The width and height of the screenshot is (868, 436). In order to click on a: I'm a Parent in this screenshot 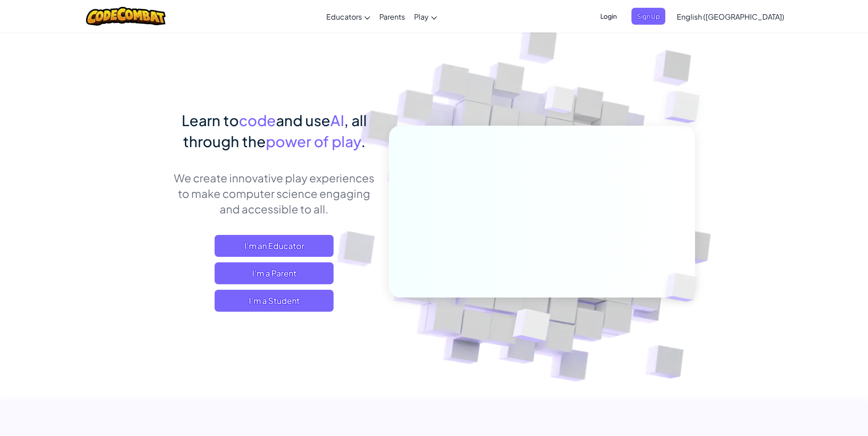, I will do `click(274, 274)`.